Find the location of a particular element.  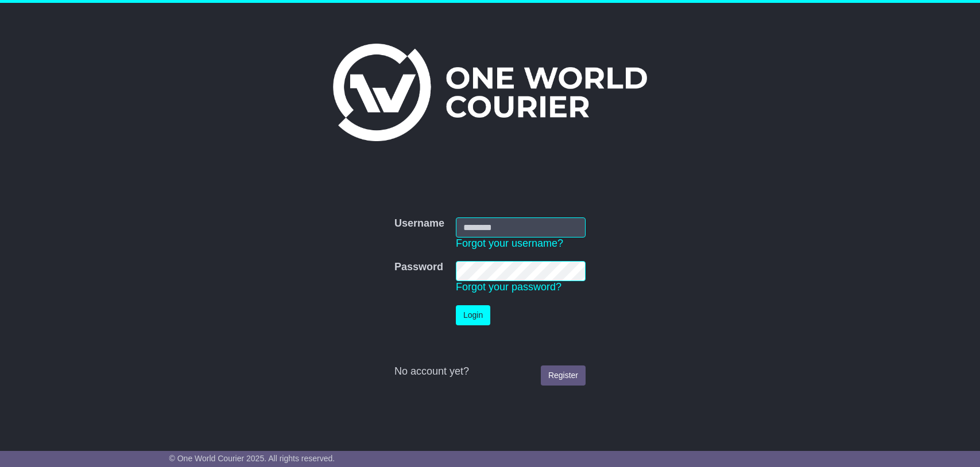

div: No account yet? is located at coordinates (490, 372).